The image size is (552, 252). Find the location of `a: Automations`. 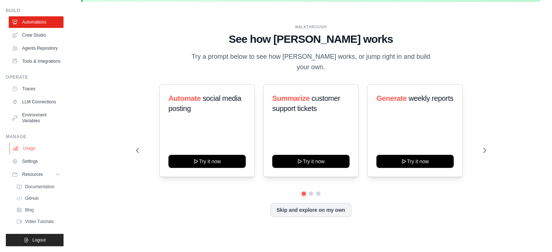

a: Automations is located at coordinates (36, 22).